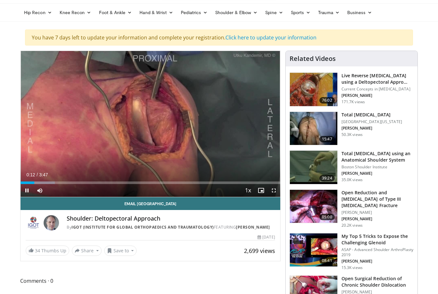  I want to click on span: 0:12, so click(30, 175).